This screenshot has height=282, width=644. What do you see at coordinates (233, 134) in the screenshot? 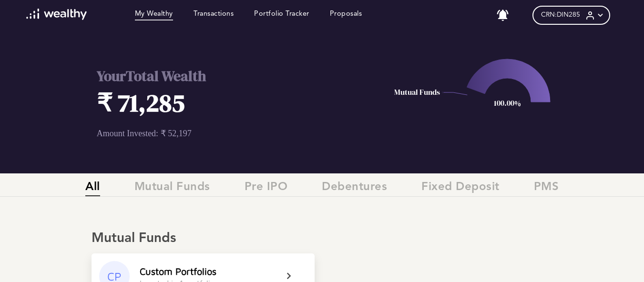
I see `p: Amount Invested: ₹ 52,197` at bounding box center [233, 134].